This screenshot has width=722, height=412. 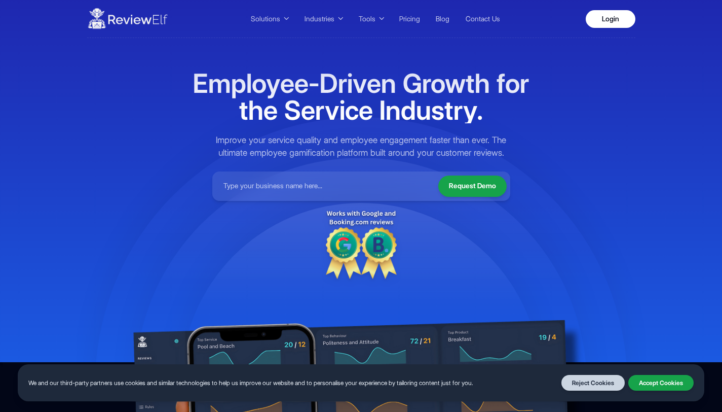 I want to click on input: Type your business name here..., so click(x=323, y=186).